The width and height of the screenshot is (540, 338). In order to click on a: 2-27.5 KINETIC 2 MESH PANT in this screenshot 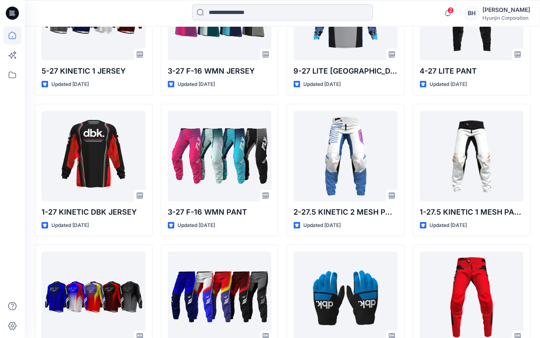, I will do `click(345, 156)`.